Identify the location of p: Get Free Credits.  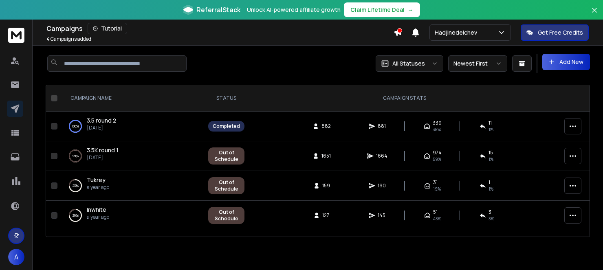
(560, 33).